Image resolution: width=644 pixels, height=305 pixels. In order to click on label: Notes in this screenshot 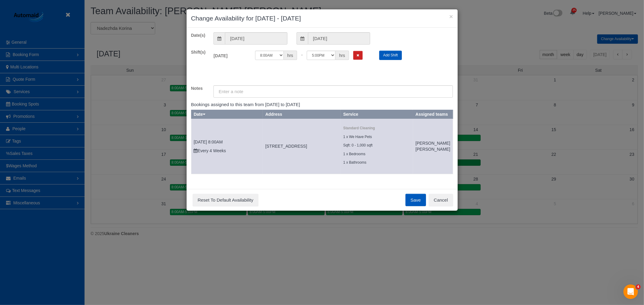, I will do `click(197, 89)`.